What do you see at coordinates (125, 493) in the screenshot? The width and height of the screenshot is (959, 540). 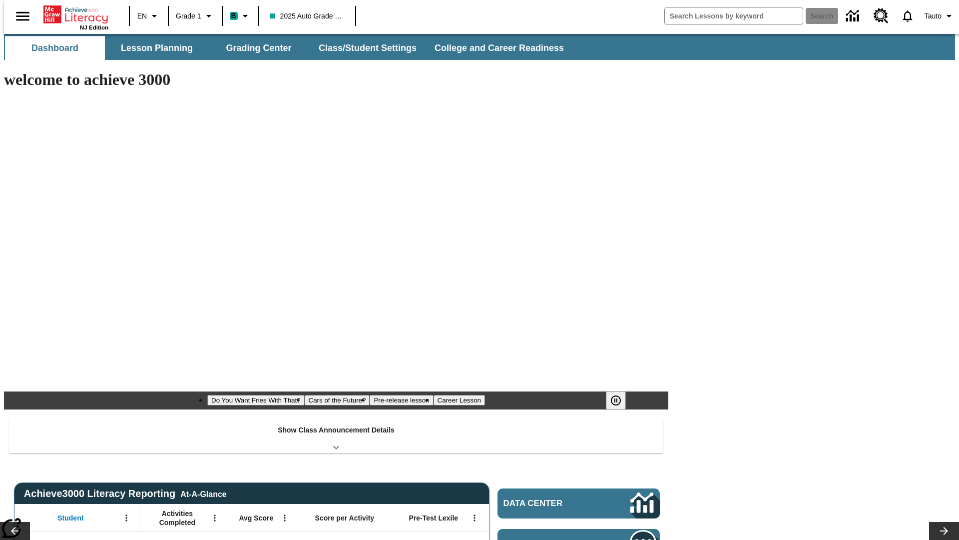 I see `span: Achieve3000 Literacy Reporting` at bounding box center [125, 493].